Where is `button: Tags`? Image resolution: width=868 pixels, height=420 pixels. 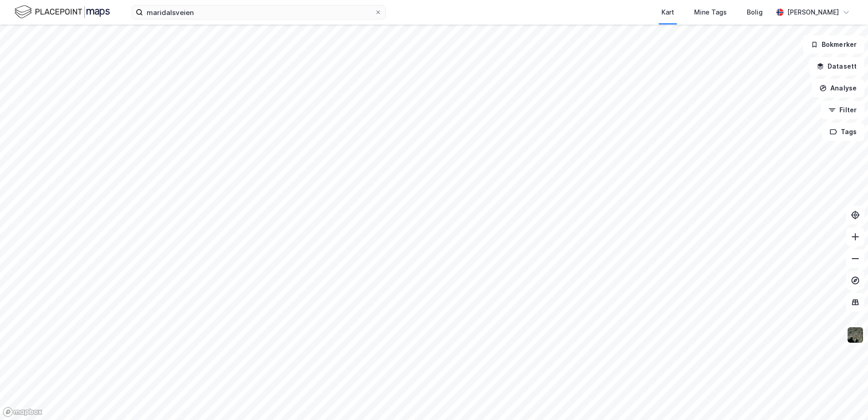 button: Tags is located at coordinates (843, 131).